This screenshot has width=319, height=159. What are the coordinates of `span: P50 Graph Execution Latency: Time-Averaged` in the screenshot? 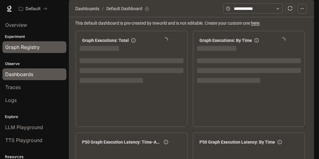 It's located at (122, 142).